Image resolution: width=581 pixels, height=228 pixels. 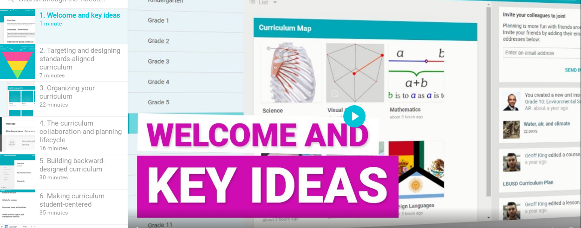 I want to click on div: 2. Targeting and designing standards-aligned curriculum, so click(x=81, y=59).